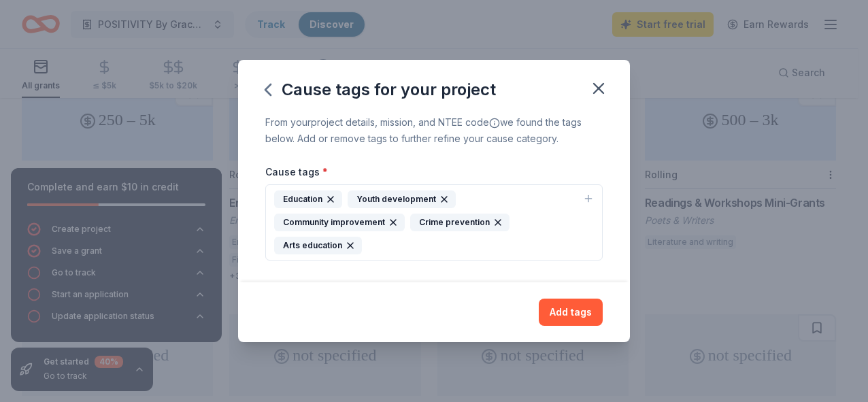 Image resolution: width=868 pixels, height=402 pixels. Describe the element at coordinates (434, 222) in the screenshot. I see `button: EducationYouth developmentCommunity improvementCrime preventionArts education` at that location.